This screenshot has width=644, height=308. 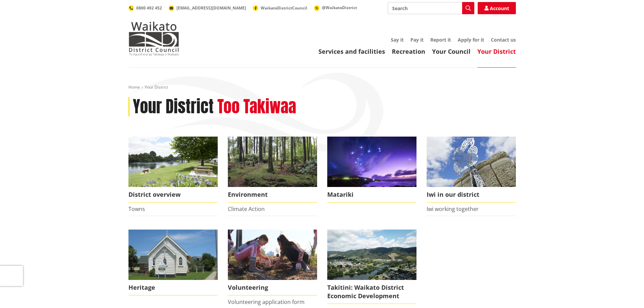 What do you see at coordinates (472, 161) in the screenshot?
I see `img: Turangawaewae Ngaruawahia` at bounding box center [472, 161].